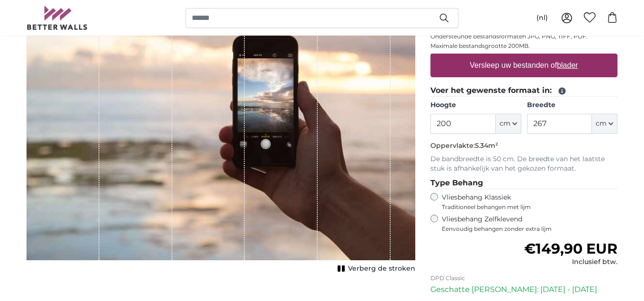 This screenshot has width=644, height=301. Describe the element at coordinates (523, 278) in the screenshot. I see `p: DPD Classic` at that location.